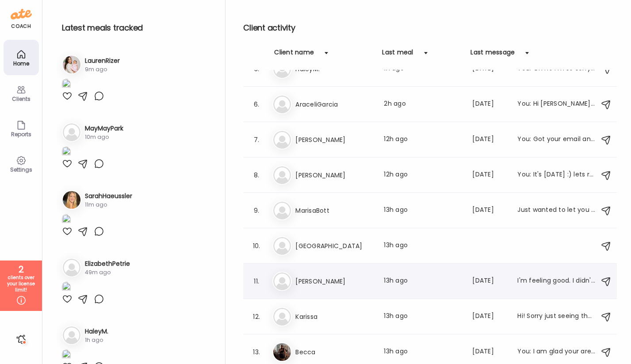  I want to click on div: 9m ago, so click(102, 69).